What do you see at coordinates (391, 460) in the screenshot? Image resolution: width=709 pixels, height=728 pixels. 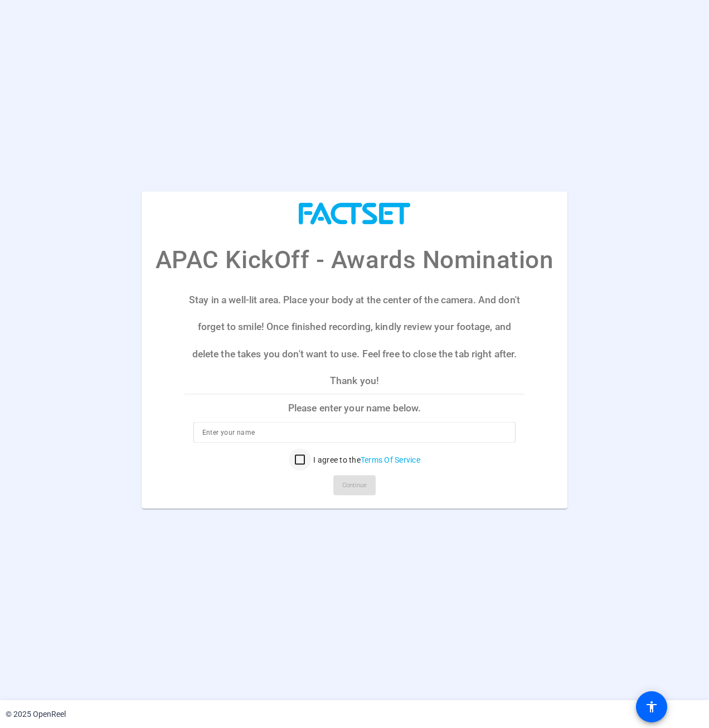 I see `a: Terms Of Service` at bounding box center [391, 460].